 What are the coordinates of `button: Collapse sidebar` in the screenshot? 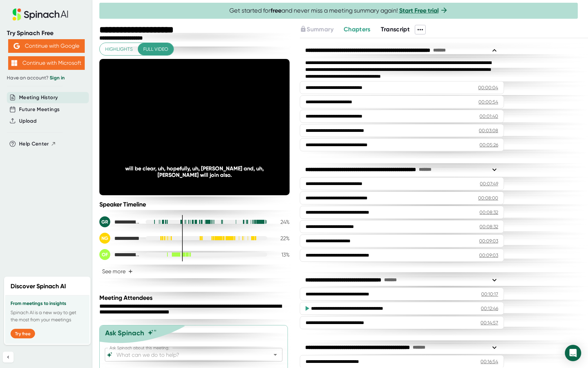 It's located at (8, 357).